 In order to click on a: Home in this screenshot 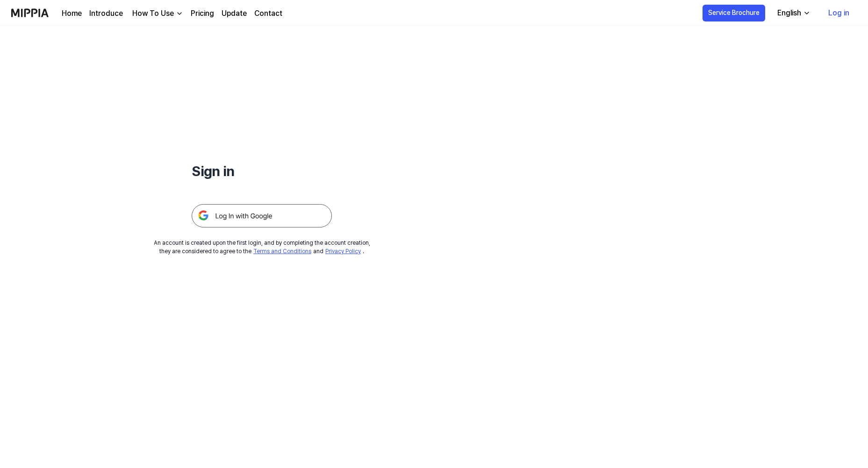, I will do `click(71, 13)`.